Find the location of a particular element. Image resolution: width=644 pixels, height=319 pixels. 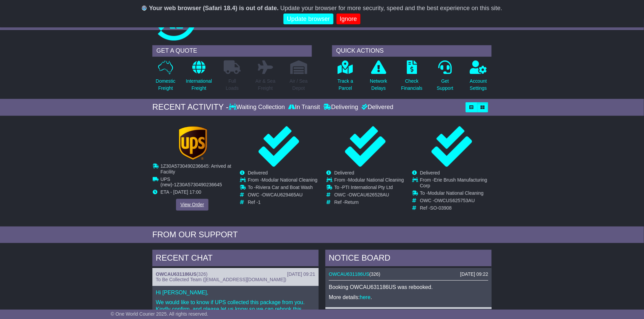

img: GetCarrierServiceLogo is located at coordinates (193, 143).